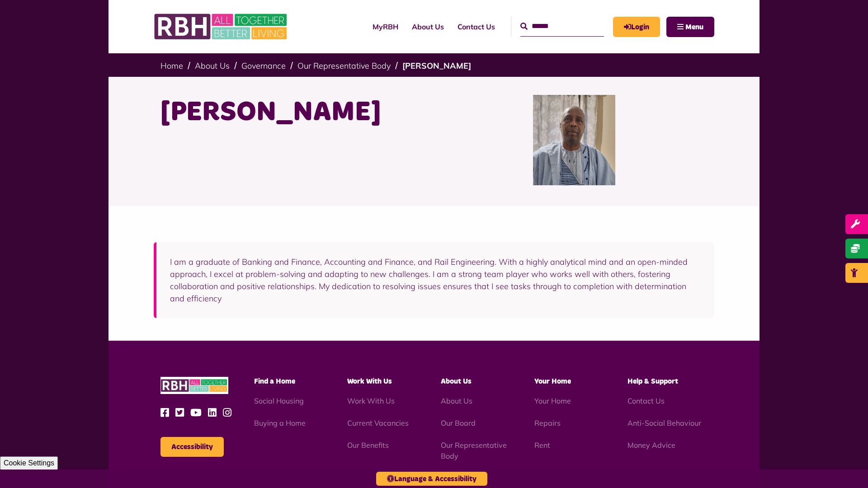  I want to click on img: Olufemi Shangobiyi, so click(574, 140).